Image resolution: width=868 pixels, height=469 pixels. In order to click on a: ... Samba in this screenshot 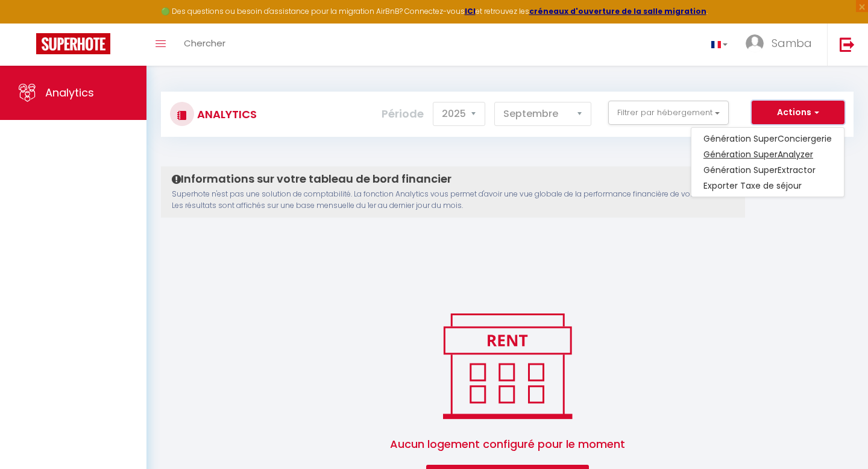, I will do `click(781, 45)`.